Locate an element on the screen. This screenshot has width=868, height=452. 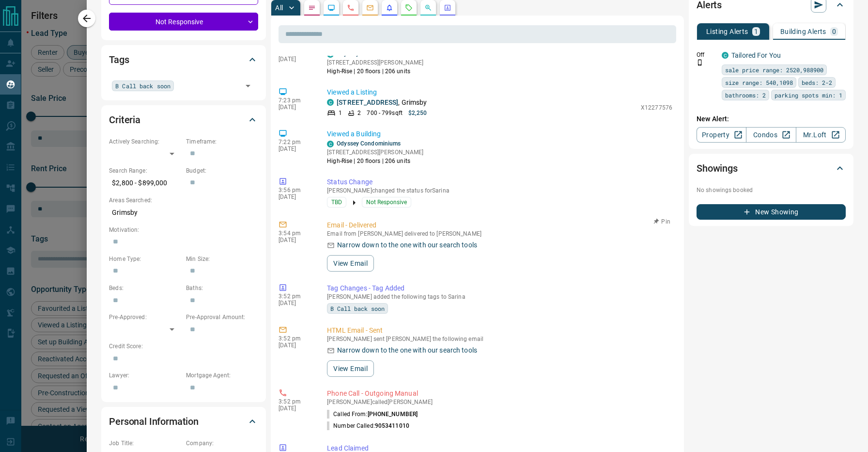
p: Tag Changes - Tag Added is located at coordinates (499, 288).